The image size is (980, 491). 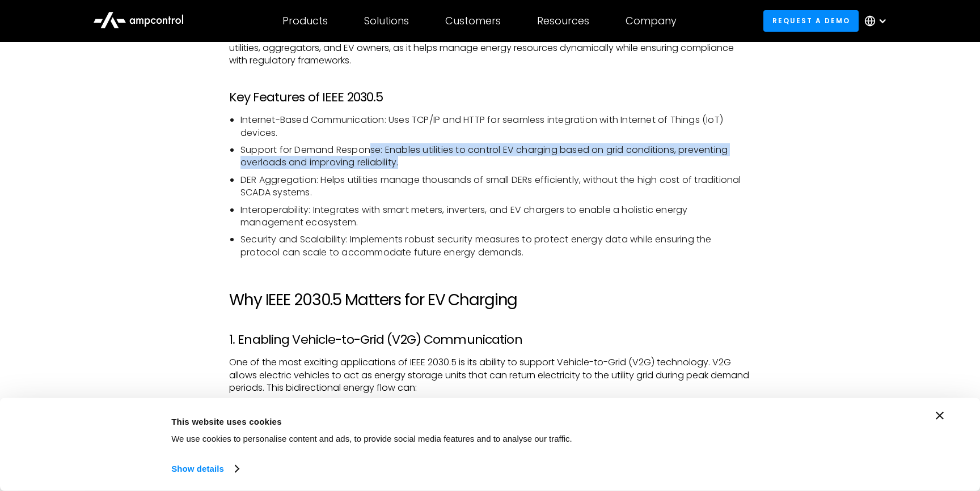 I want to click on div: Customers, so click(x=472, y=21).